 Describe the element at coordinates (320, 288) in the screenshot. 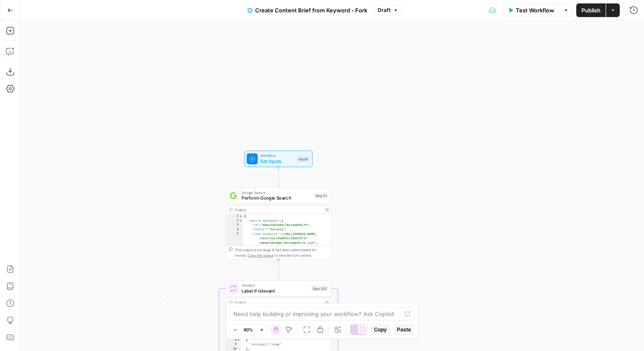

I see `div: Step 207` at that location.